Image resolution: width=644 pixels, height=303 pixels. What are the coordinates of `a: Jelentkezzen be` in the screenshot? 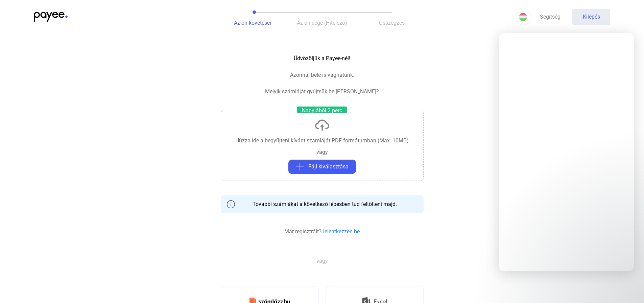 It's located at (340, 231).